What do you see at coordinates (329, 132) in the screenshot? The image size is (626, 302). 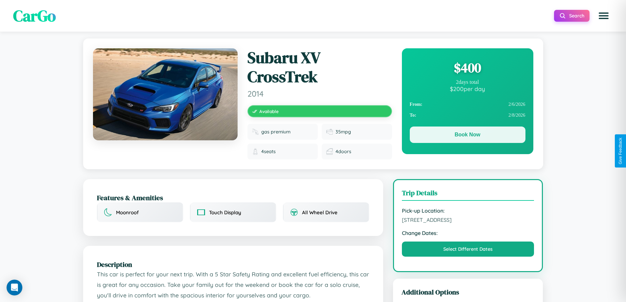 I see `img: Fuel efficiency` at bounding box center [329, 132].